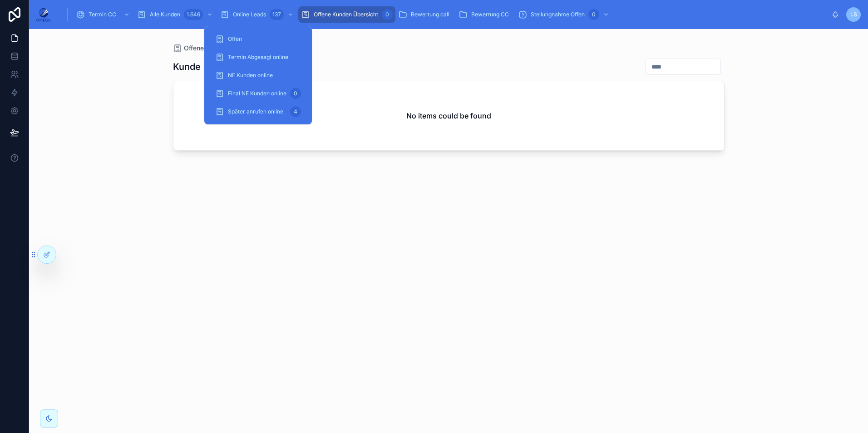  Describe the element at coordinates (449, 116) in the screenshot. I see `h2: No items could be found` at that location.